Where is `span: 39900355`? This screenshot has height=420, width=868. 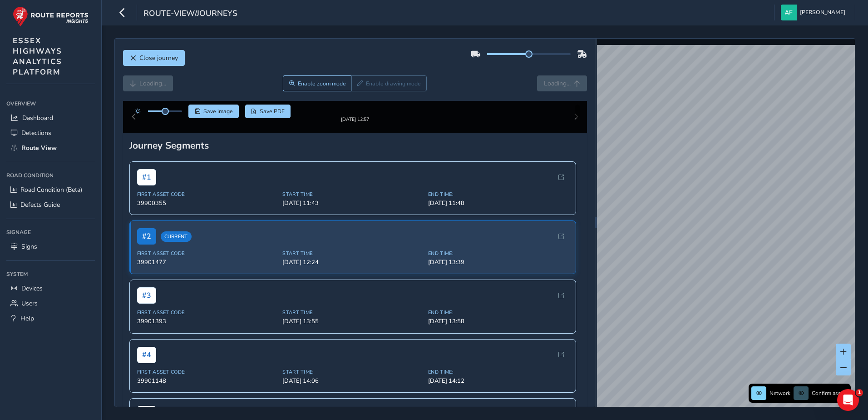
span: 39900355 is located at coordinates (207, 210).